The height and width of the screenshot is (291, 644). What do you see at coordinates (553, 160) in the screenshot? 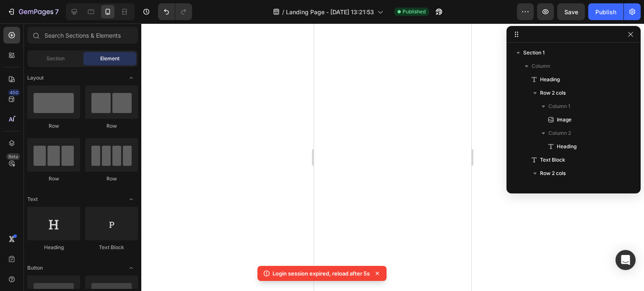
I see `span: Text Block` at bounding box center [553, 160].